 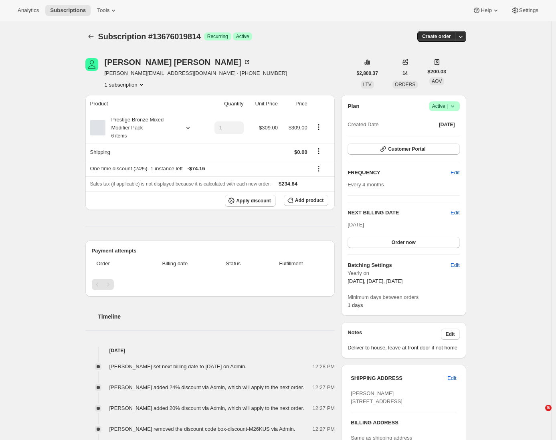 What do you see at coordinates (399, 378) in the screenshot?
I see `h3: SHIPPING ADDRESS` at bounding box center [399, 378].